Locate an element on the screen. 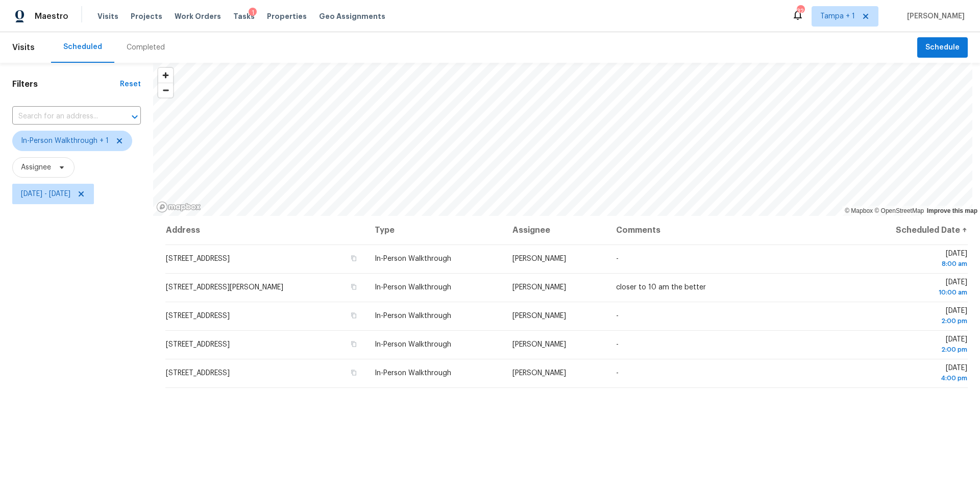 Image resolution: width=980 pixels, height=489 pixels. th: Comments is located at coordinates (729, 231).